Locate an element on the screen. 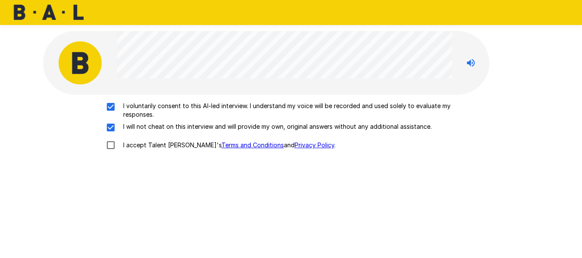  a: Terms and Conditions is located at coordinates (253, 145).